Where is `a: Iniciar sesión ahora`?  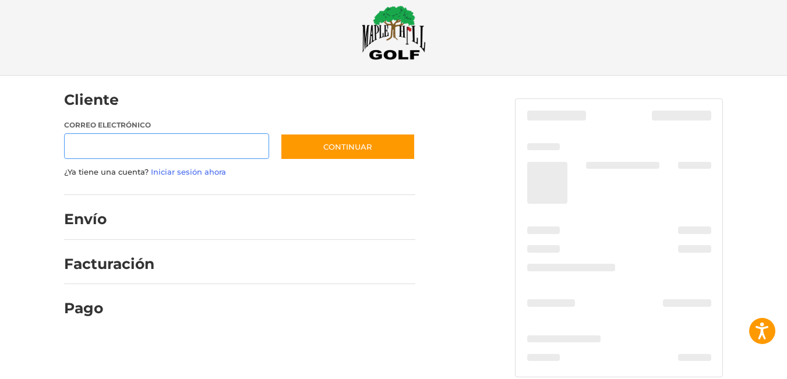 a: Iniciar sesión ahora is located at coordinates (188, 172).